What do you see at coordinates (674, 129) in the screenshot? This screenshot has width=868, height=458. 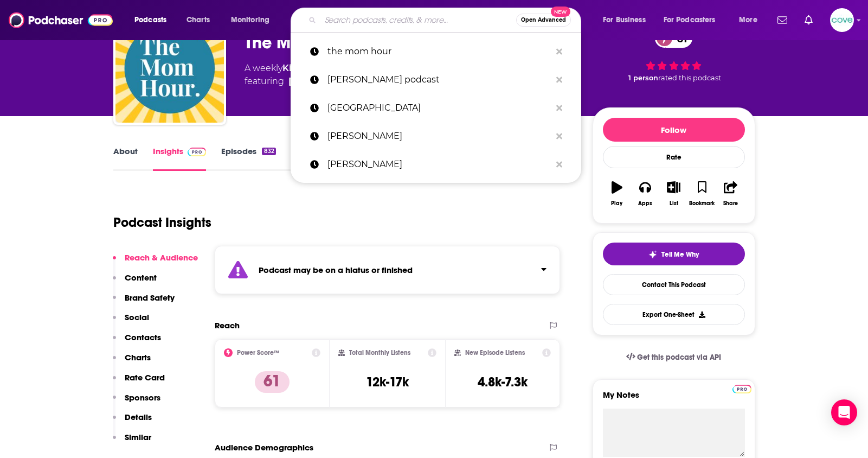 I see `button: Follow` at bounding box center [674, 129].